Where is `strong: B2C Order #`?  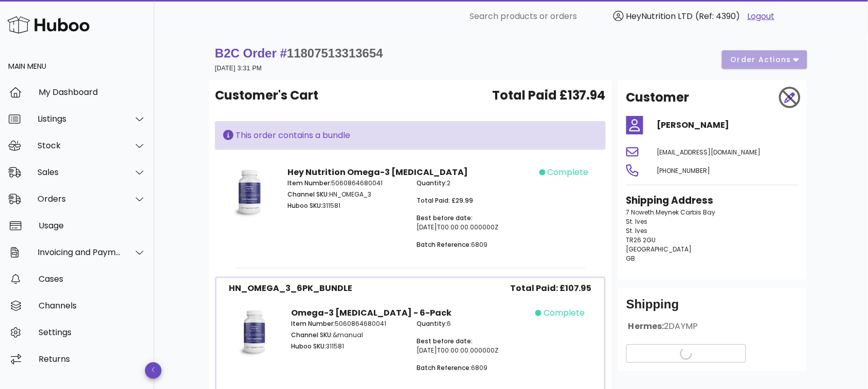 strong: B2C Order # is located at coordinates (298, 53).